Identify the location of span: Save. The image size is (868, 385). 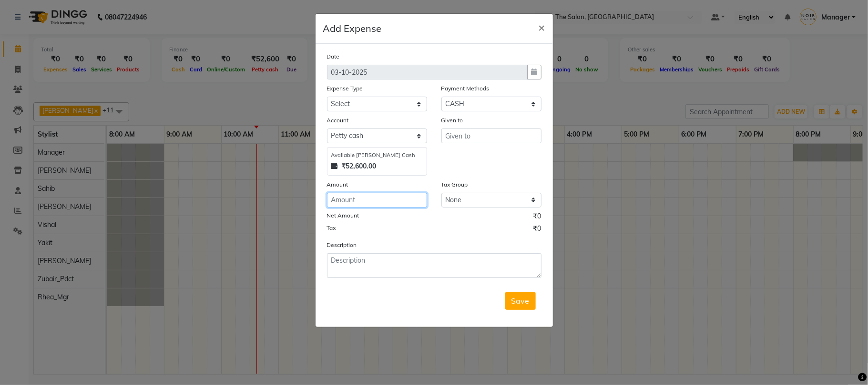
(521, 301).